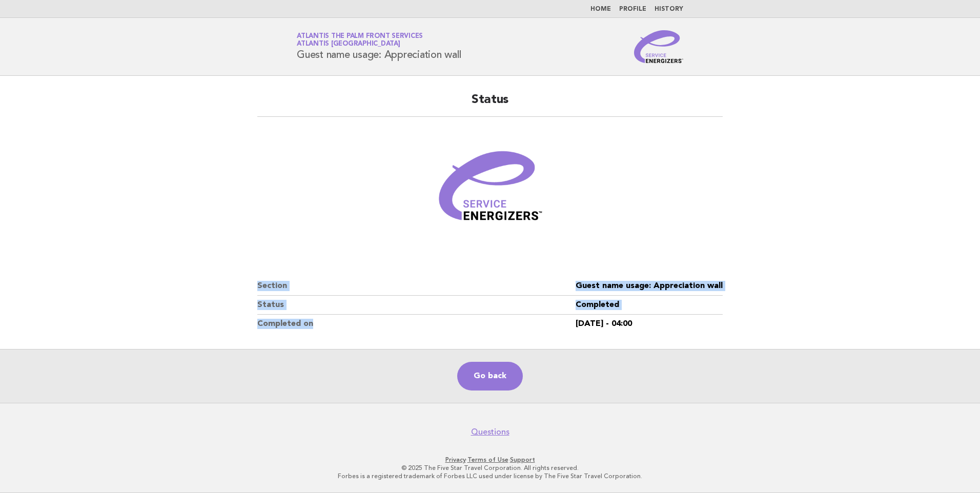  What do you see at coordinates (490, 376) in the screenshot?
I see `a: Go back` at bounding box center [490, 376].